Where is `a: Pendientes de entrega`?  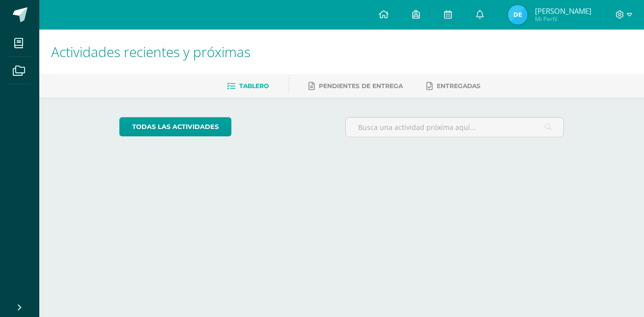 a: Pendientes de entrega is located at coordinates (356, 86).